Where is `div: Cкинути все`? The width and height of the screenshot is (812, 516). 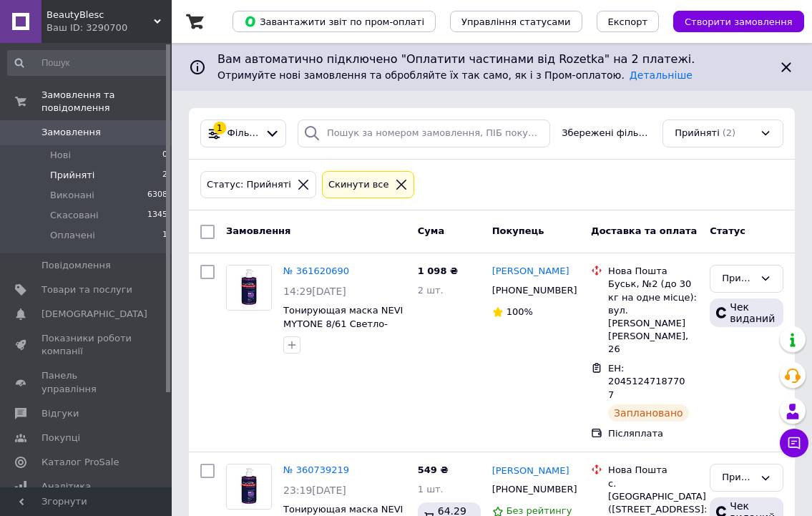
div: Cкинути все is located at coordinates (359, 184).